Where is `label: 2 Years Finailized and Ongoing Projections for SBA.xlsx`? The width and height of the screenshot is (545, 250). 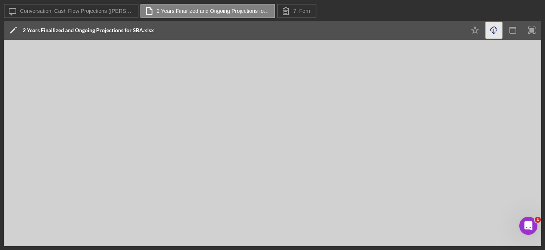 label: 2 Years Finailized and Ongoing Projections for SBA.xlsx is located at coordinates (213, 11).